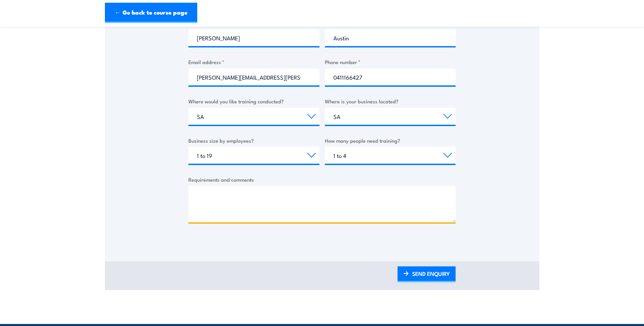  What do you see at coordinates (426, 274) in the screenshot?
I see `a: SEND ENQUIRY` at bounding box center [426, 274].